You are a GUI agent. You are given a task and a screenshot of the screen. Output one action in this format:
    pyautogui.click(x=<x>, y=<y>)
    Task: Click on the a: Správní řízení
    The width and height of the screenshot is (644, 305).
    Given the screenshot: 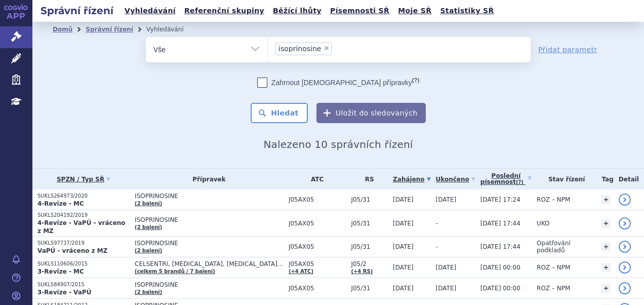 What is the action you would take?
    pyautogui.click(x=110, y=30)
    